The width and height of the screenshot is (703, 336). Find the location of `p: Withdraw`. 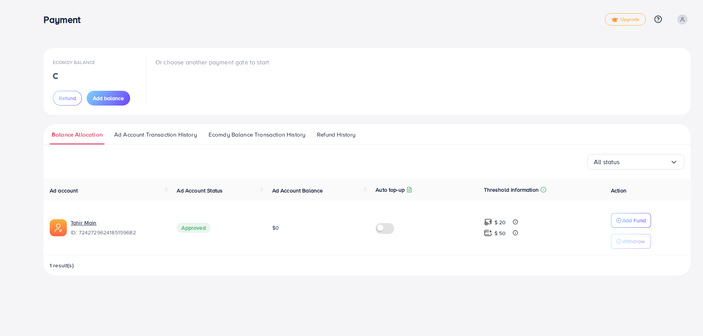

p: Withdraw is located at coordinates (634, 242).